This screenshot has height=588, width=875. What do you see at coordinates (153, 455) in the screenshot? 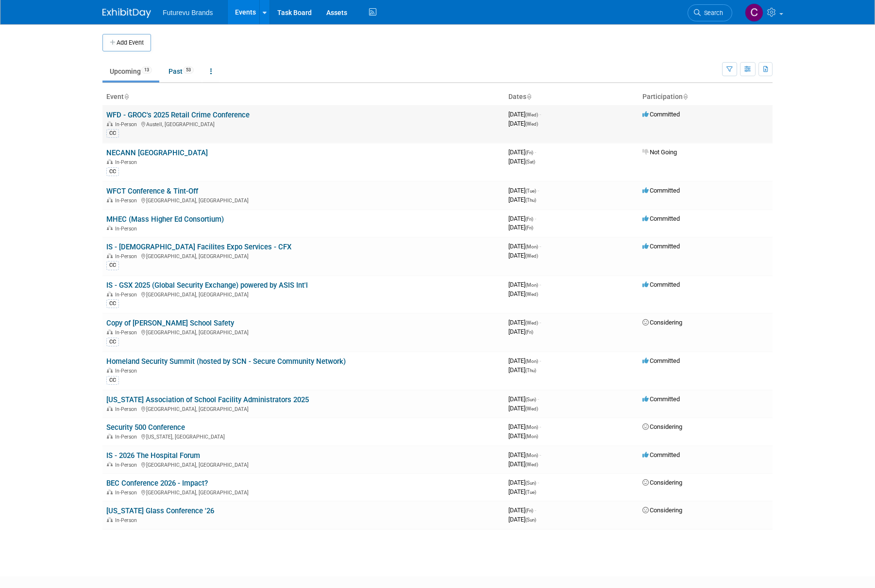
I see `a: IS - 2026 The Hospital Forum` at bounding box center [153, 455].